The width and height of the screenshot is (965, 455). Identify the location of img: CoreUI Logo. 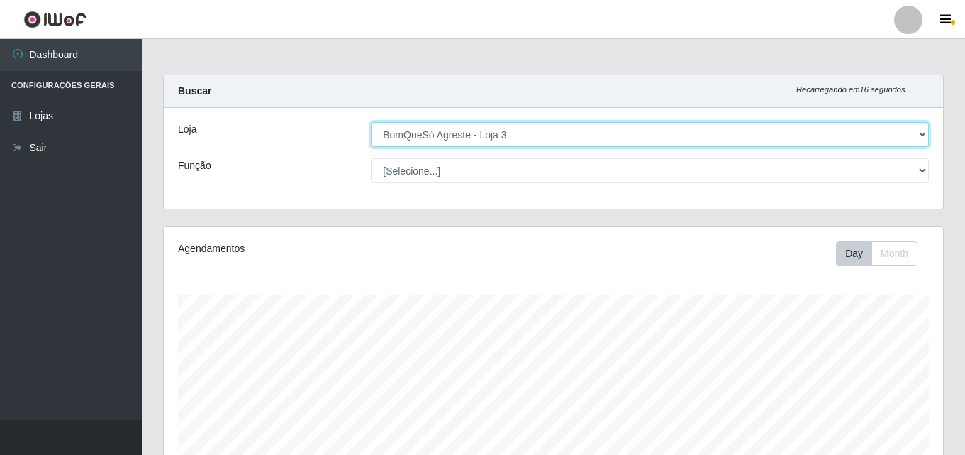
(55, 19).